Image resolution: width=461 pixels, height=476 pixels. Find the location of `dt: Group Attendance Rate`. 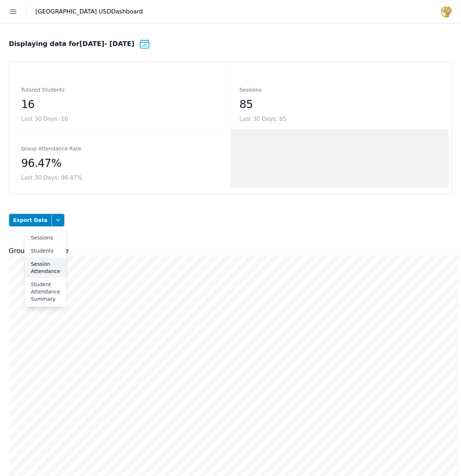

dt: Group Attendance Rate is located at coordinates (51, 148).